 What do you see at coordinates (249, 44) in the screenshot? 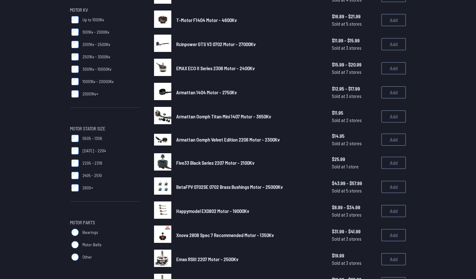
I see `a: Rcinpower GTS V3 0702 Motor - 27000Kv` at bounding box center [249, 44].